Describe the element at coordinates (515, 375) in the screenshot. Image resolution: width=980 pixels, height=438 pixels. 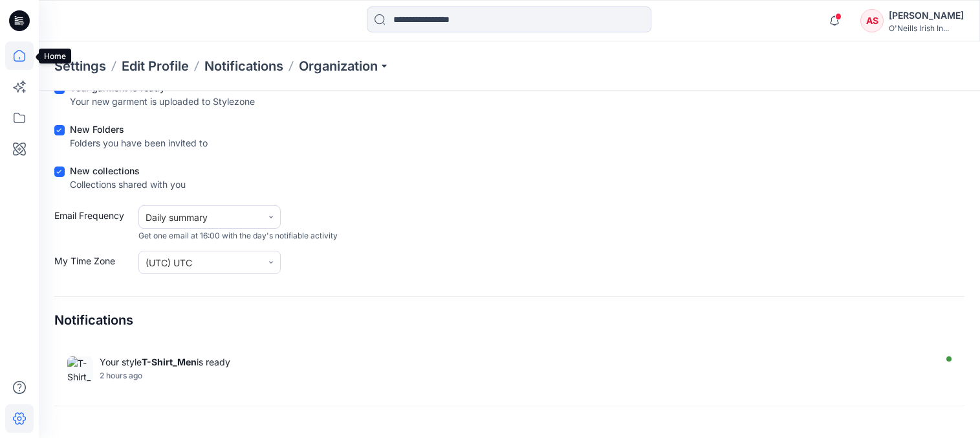
I see `div: Thursday, October 02, 2025 09:10` at that location.